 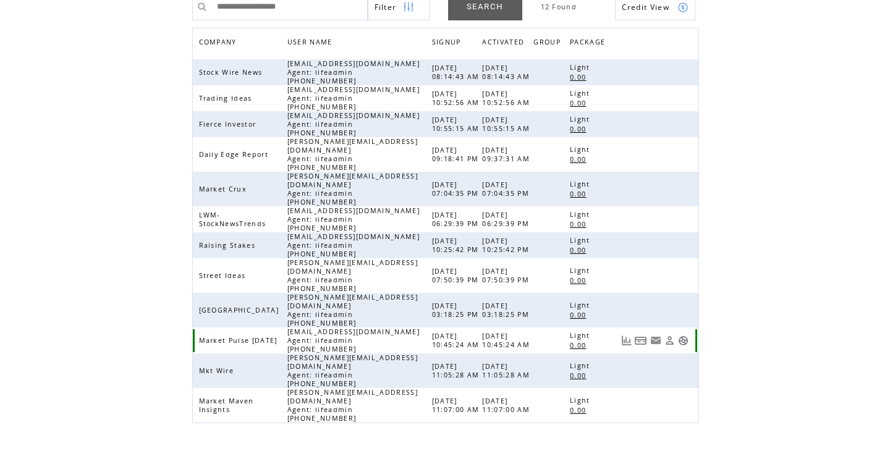 What do you see at coordinates (683, 340) in the screenshot?
I see `a: Support` at bounding box center [683, 340].